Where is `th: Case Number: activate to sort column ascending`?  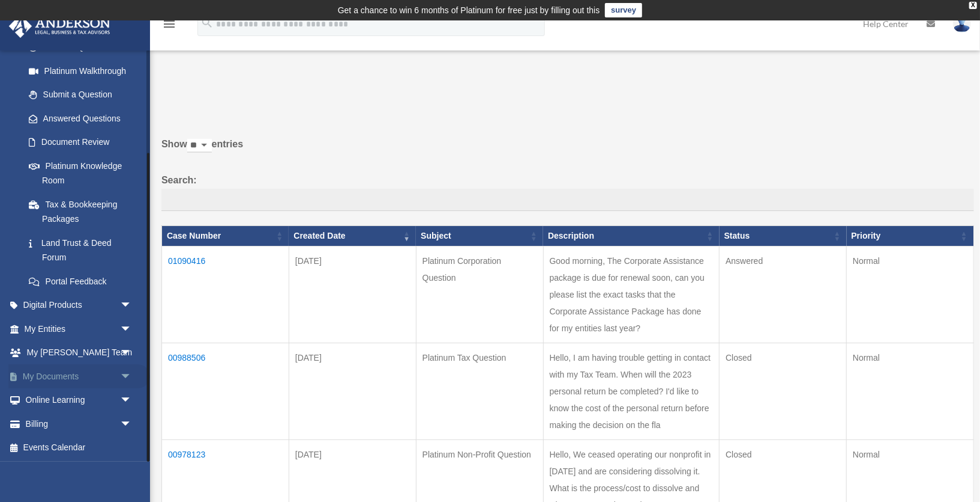 th: Case Number: activate to sort column ascending is located at coordinates (225, 236).